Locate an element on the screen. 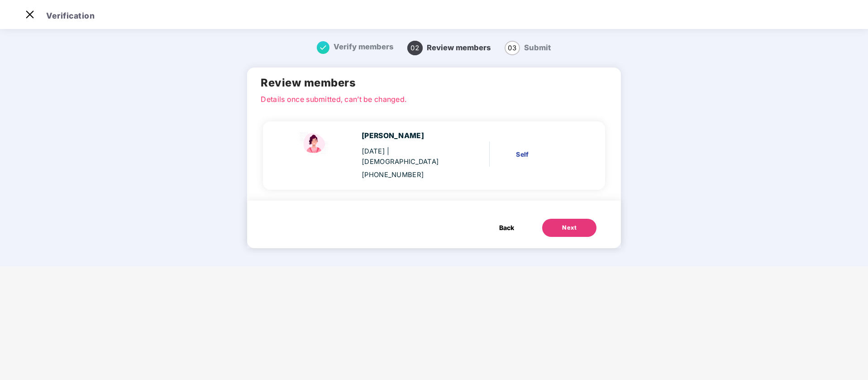 This screenshot has width=868, height=380. span: 02 is located at coordinates (415, 48).